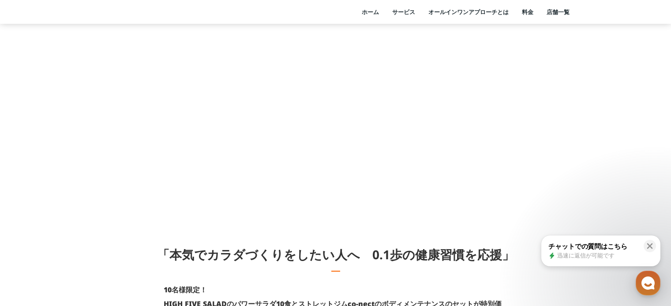 The height and width of the screenshot is (306, 671). What do you see at coordinates (404, 12) in the screenshot?
I see `a: サービス` at bounding box center [404, 12].